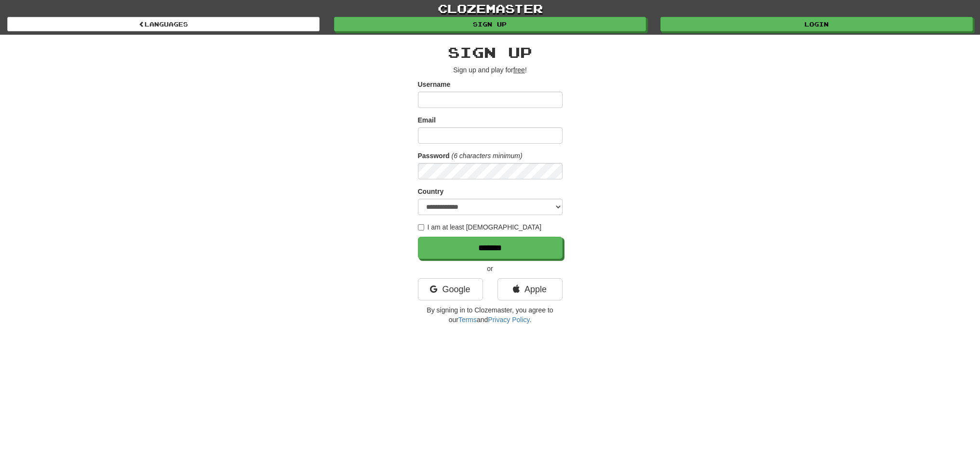 This screenshot has width=980, height=474. What do you see at coordinates (431, 191) in the screenshot?
I see `label: Country` at bounding box center [431, 191].